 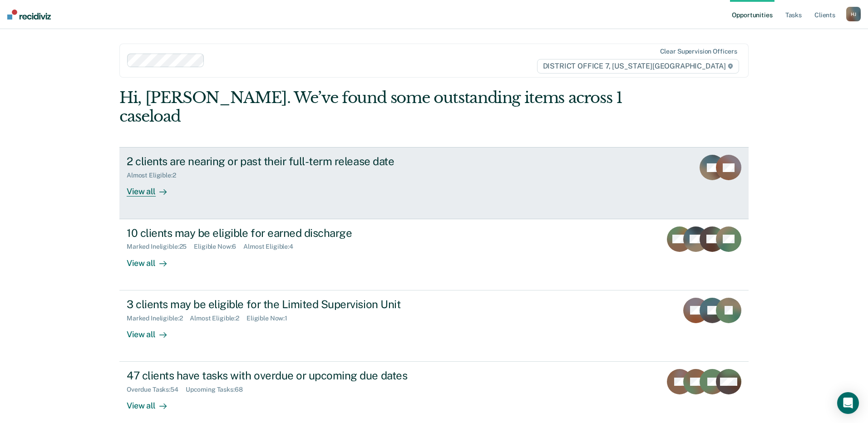 I want to click on div: Marked Ineligible : 2, so click(x=158, y=318).